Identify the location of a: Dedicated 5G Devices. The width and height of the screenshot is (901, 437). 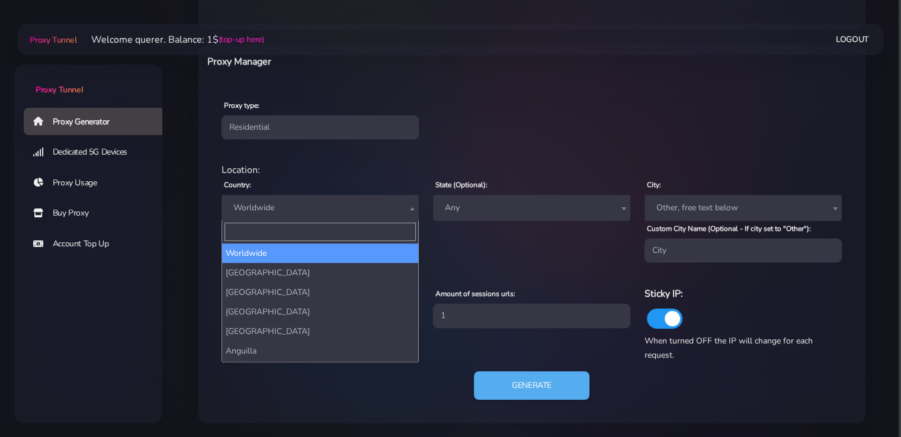
(98, 152).